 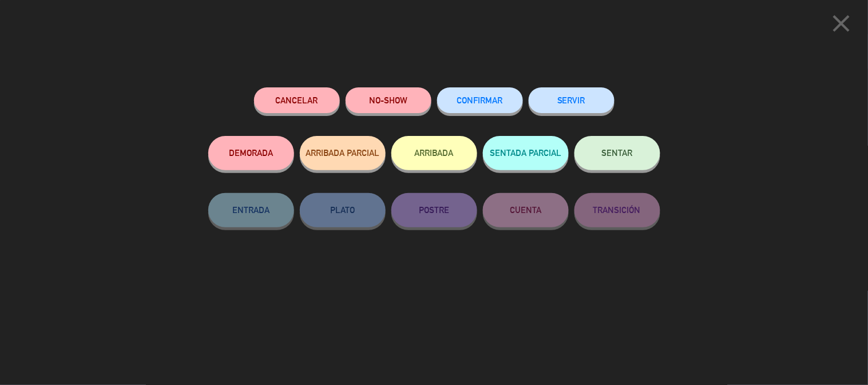 I want to click on button: Cancelar, so click(x=297, y=100).